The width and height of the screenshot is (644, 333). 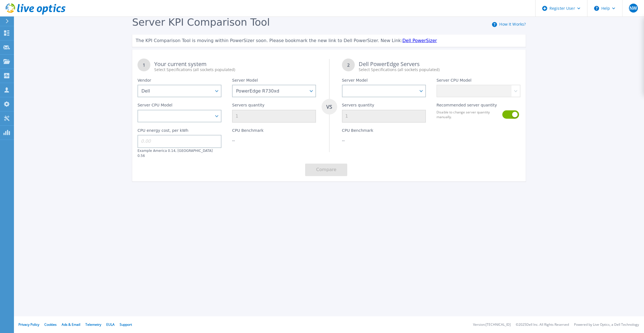 What do you see at coordinates (93, 324) in the screenshot?
I see `a: Telemetry` at bounding box center [93, 324].